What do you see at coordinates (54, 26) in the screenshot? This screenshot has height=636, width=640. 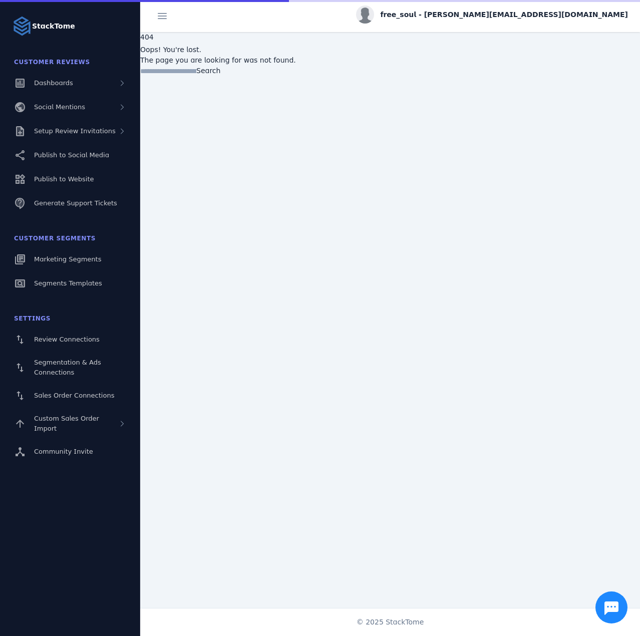 I see `strong: StackTome` at bounding box center [54, 26].